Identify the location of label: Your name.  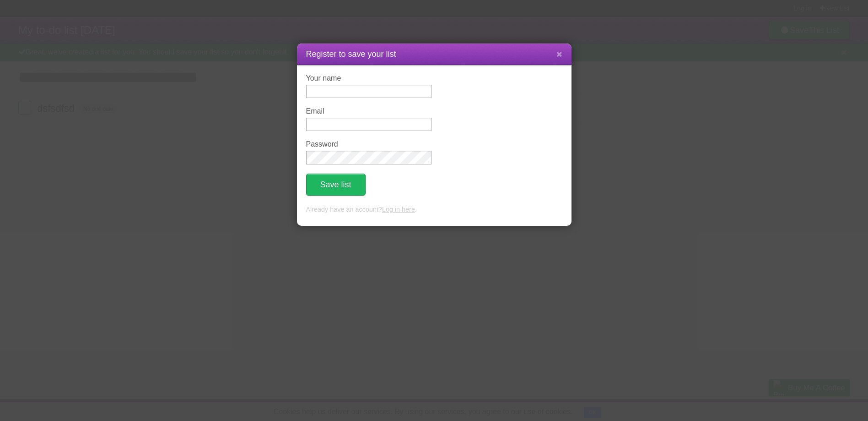
(369, 78).